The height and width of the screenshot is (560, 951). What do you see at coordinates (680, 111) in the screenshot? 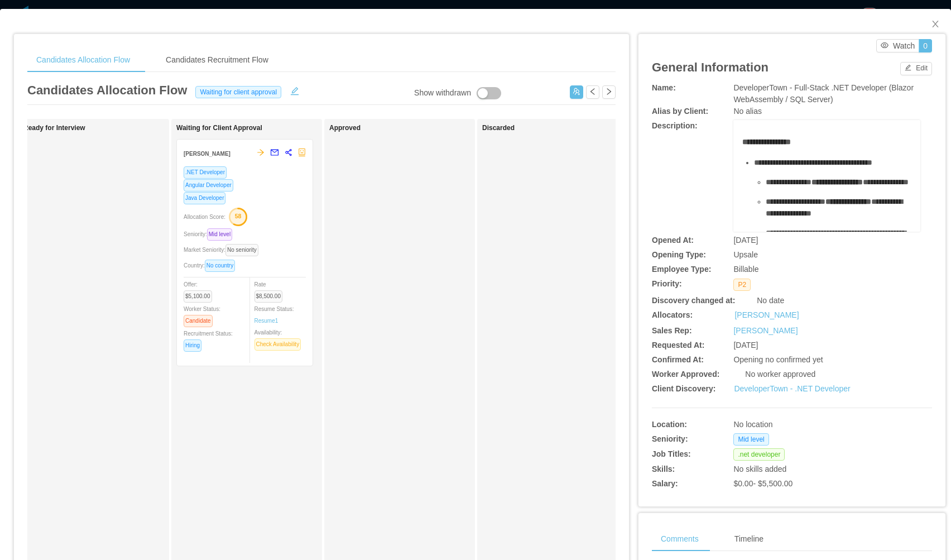
I see `b: Alias by Client:` at bounding box center [680, 111].